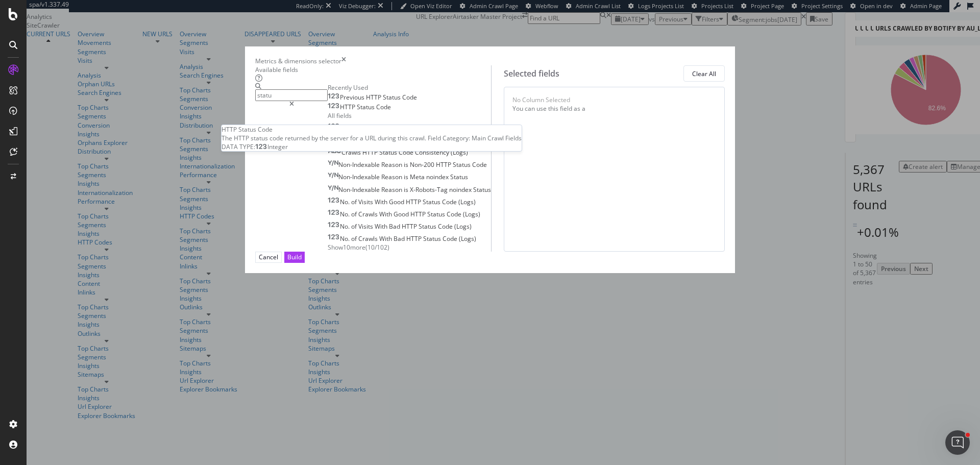 Image resolution: width=980 pixels, height=465 pixels. Describe the element at coordinates (344, 61) in the screenshot. I see `div: times` at that location.